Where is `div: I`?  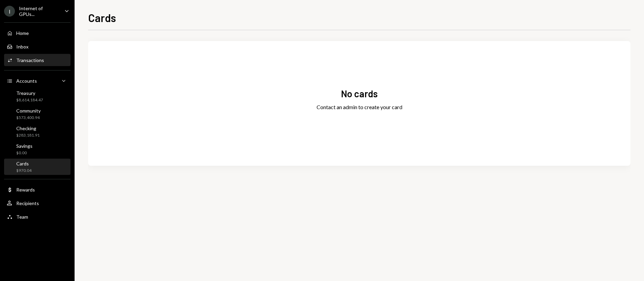 div: I is located at coordinates (10, 11).